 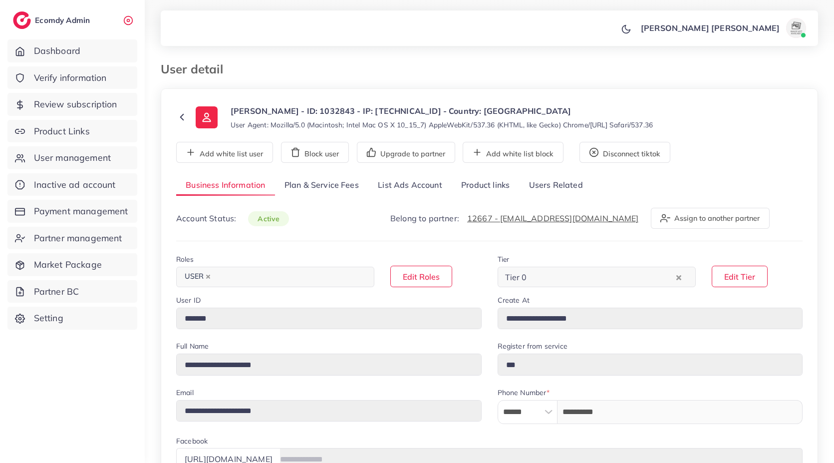 I want to click on label: Facebook, so click(x=192, y=441).